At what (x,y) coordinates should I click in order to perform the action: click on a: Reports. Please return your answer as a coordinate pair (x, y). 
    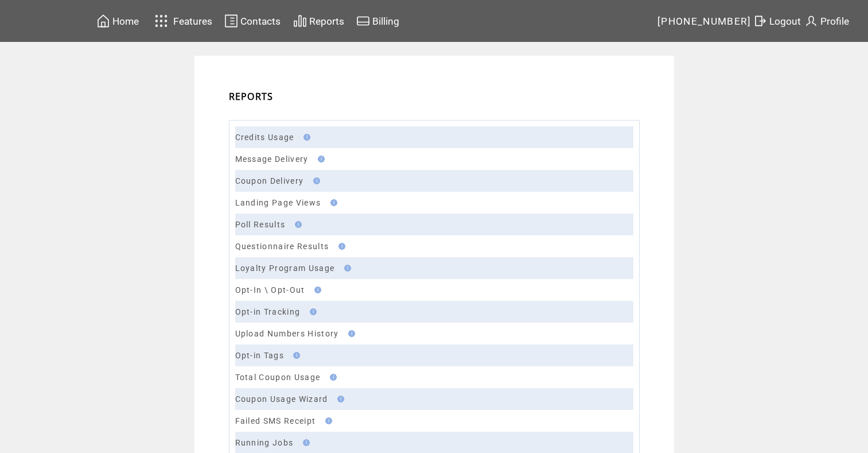
    Looking at the image, I should click on (319, 21).